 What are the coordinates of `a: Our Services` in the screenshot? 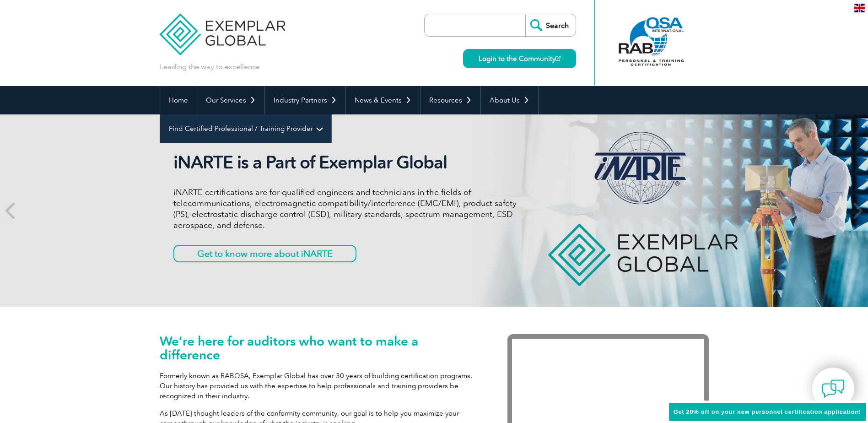 It's located at (231, 101).